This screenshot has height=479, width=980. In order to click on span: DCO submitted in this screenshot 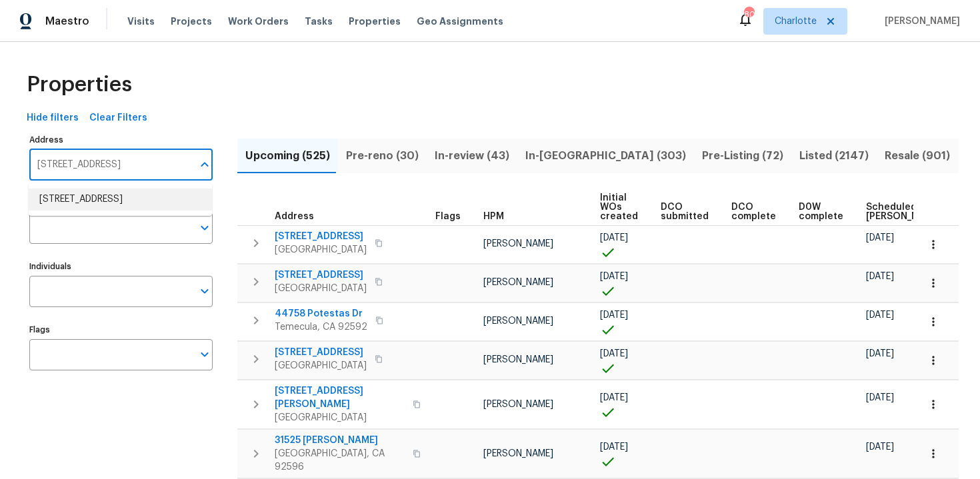, I will do `click(685, 212)`.